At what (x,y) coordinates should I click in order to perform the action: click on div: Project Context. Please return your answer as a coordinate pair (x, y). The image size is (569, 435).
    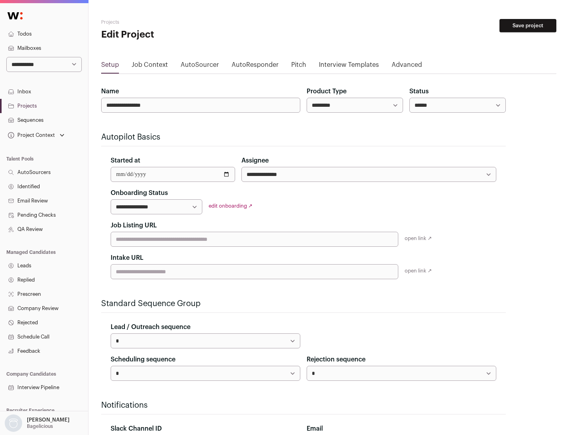
    Looking at the image, I should click on (30, 135).